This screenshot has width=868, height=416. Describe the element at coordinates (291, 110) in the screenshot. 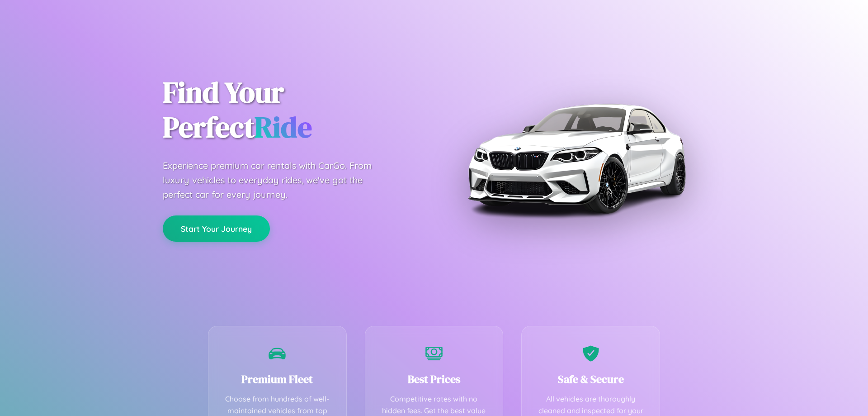

I see `h1: Find Your Perfect` at that location.